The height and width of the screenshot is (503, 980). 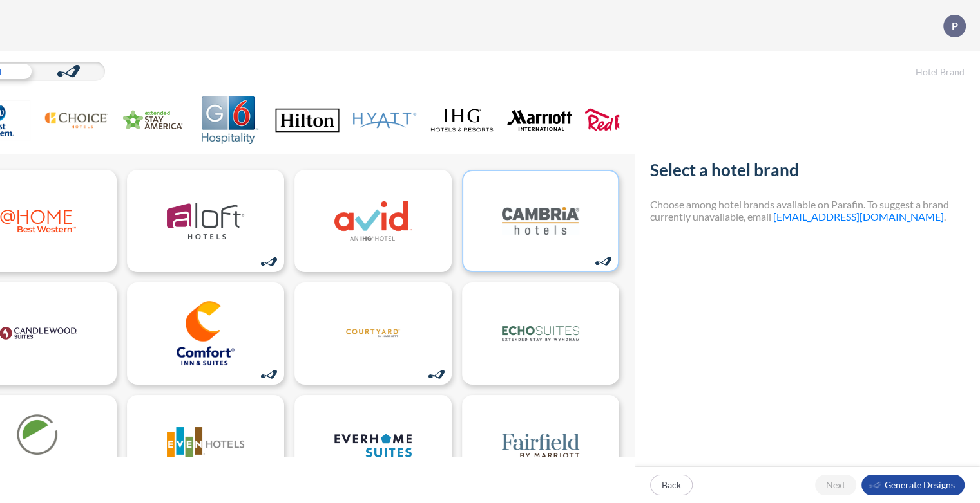 I want to click on p: Back, so click(x=671, y=486).